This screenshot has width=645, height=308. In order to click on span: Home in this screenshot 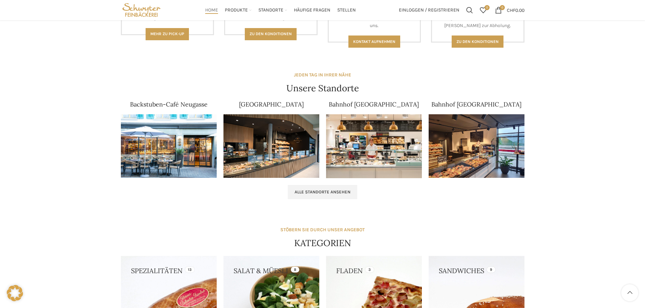, I will do `click(212, 10)`.